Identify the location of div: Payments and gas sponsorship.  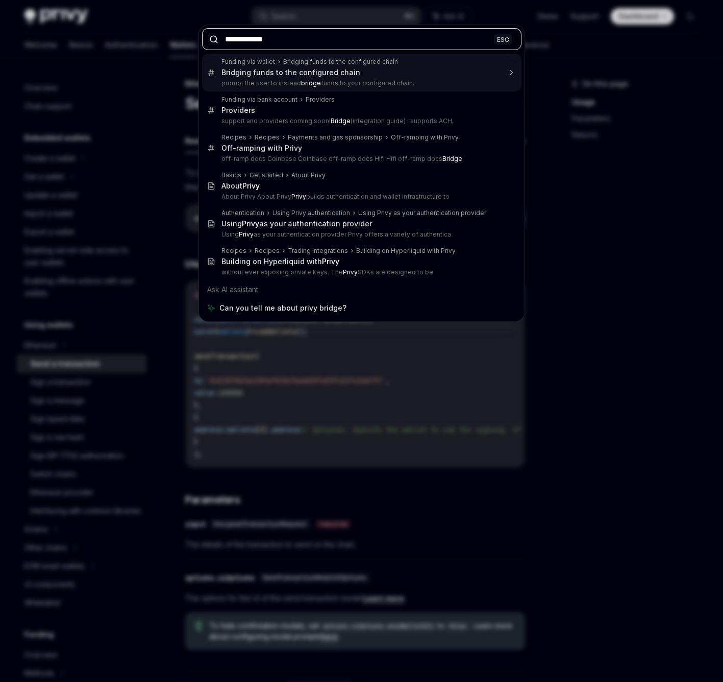
(335, 137).